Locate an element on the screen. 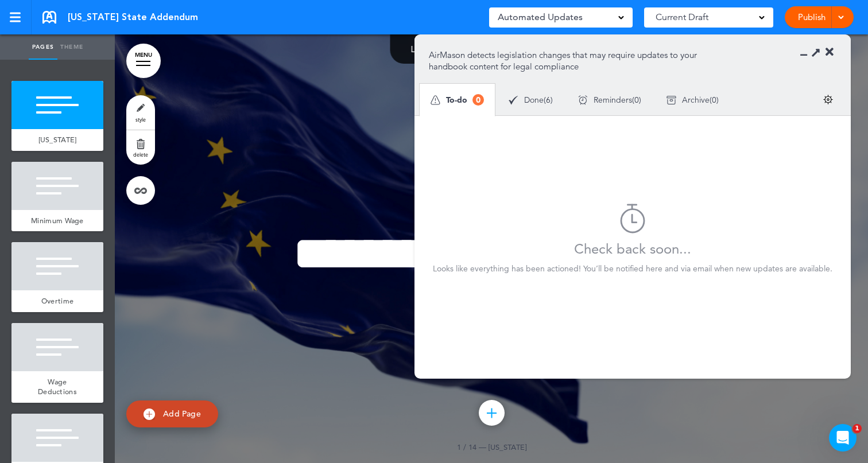 Image resolution: width=868 pixels, height=463 pixels. span: Add Page is located at coordinates (182, 414).